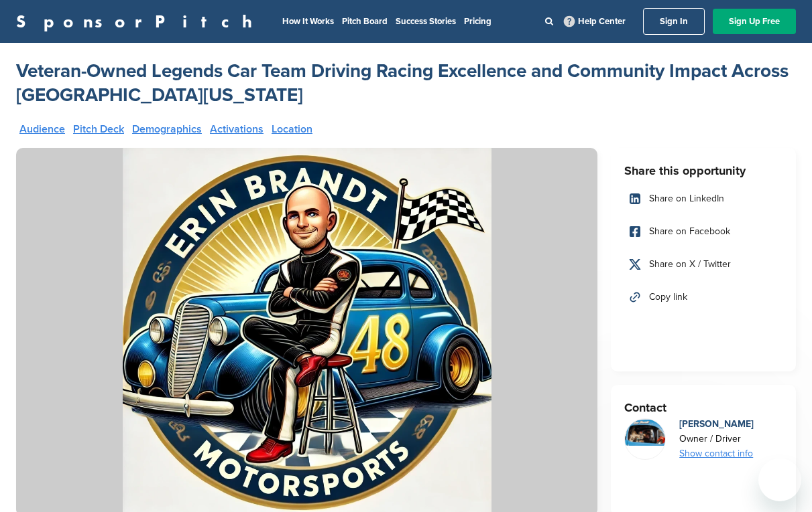 The width and height of the screenshot is (812, 512). Describe the element at coordinates (686, 199) in the screenshot. I see `span: Share on LinkedIn` at that location.